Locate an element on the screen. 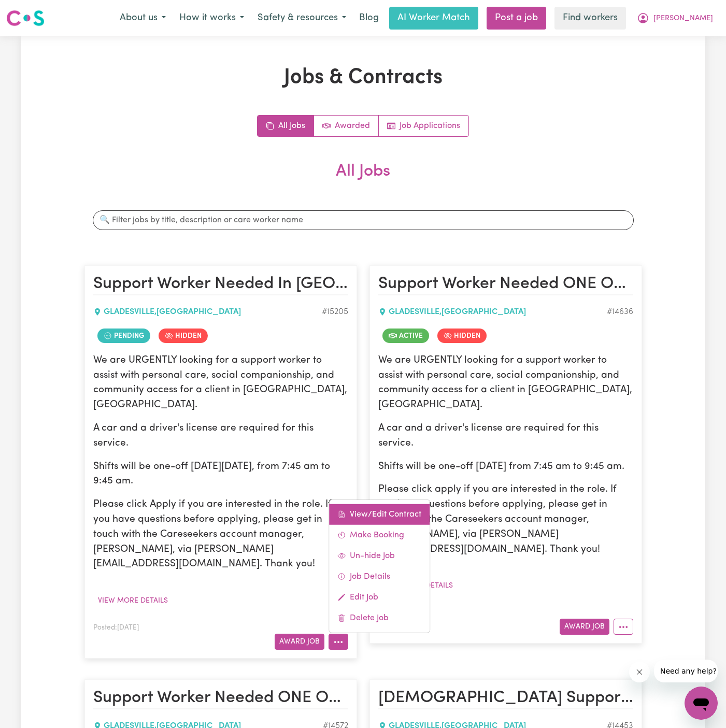 Image resolution: width=726 pixels, height=728 pixels. a: All jobs is located at coordinates (285, 126).